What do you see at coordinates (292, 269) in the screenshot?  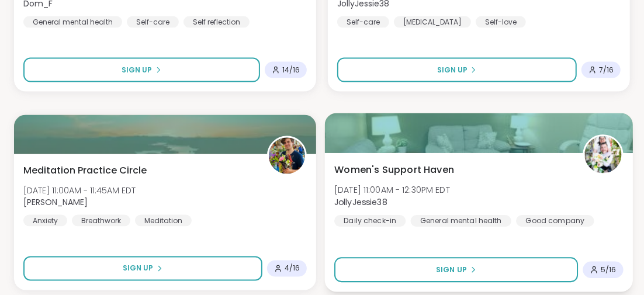 I see `span: 4 / 16` at bounding box center [292, 269].